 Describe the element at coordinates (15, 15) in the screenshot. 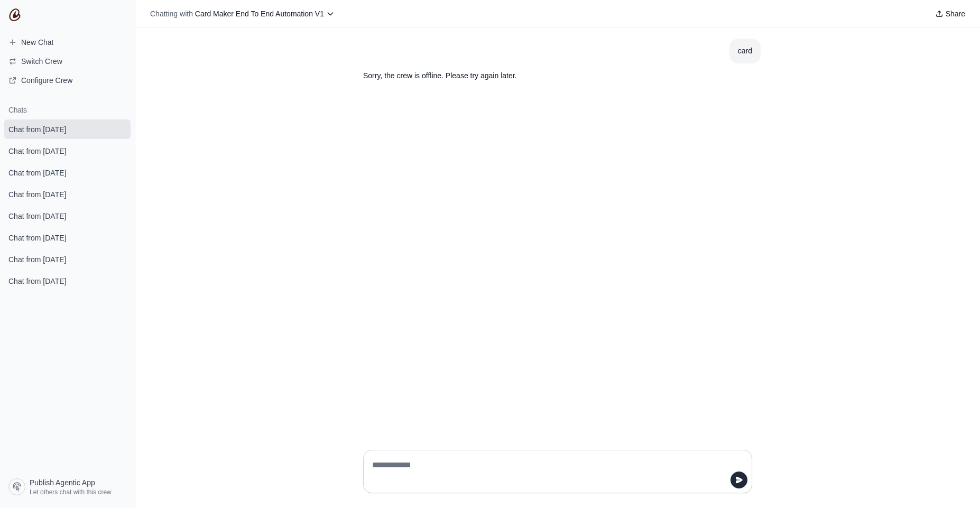

I see `img: CrewAI Logo` at that location.